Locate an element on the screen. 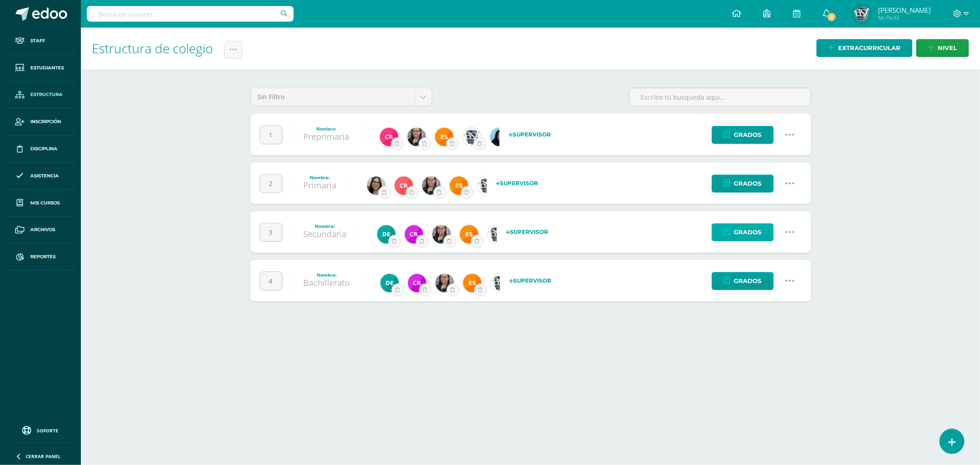  span: Asistencia is located at coordinates (44, 176).